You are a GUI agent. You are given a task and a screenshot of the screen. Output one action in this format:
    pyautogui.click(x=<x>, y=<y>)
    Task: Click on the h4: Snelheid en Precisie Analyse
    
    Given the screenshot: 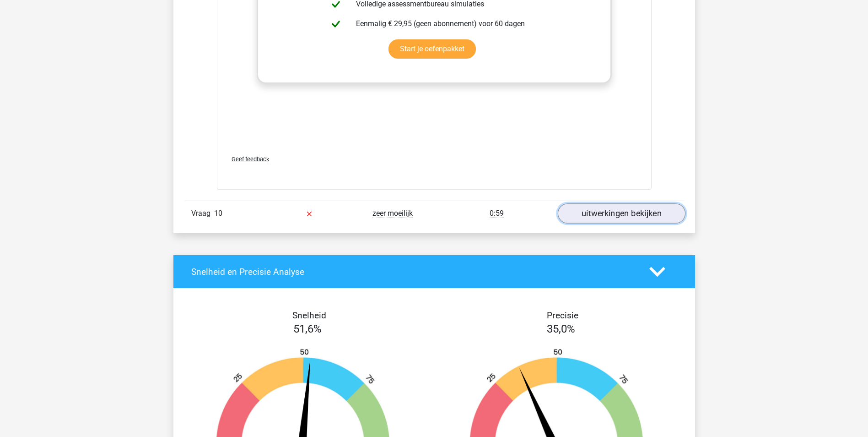 What is the action you would take?
    pyautogui.click(x=413, y=271)
    